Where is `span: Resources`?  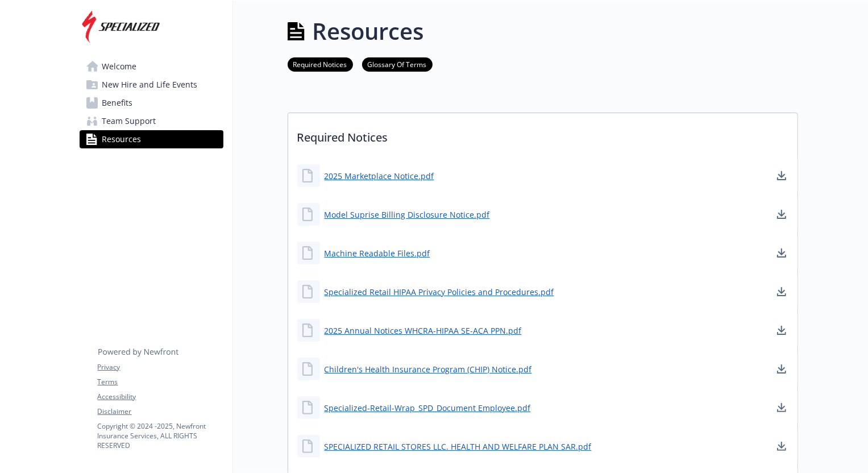
span: Resources is located at coordinates (122, 139).